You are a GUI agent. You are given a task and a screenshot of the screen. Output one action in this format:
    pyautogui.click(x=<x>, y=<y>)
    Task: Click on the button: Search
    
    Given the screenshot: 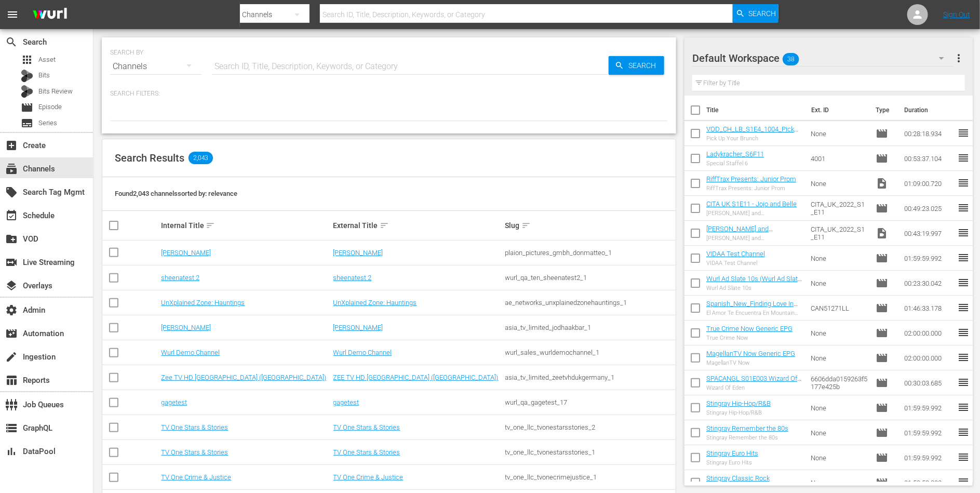 What is the action you would take?
    pyautogui.click(x=756, y=14)
    